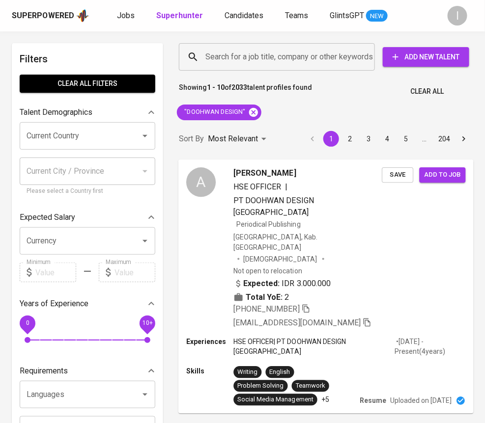 The height and width of the screenshot is (423, 485). Describe the element at coordinates (210, 342) in the screenshot. I see `p: Experiences` at that location.